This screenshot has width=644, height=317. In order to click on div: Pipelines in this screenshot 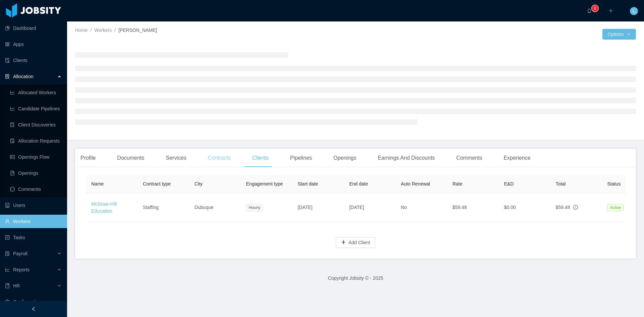, I will do `click(301, 158)`.